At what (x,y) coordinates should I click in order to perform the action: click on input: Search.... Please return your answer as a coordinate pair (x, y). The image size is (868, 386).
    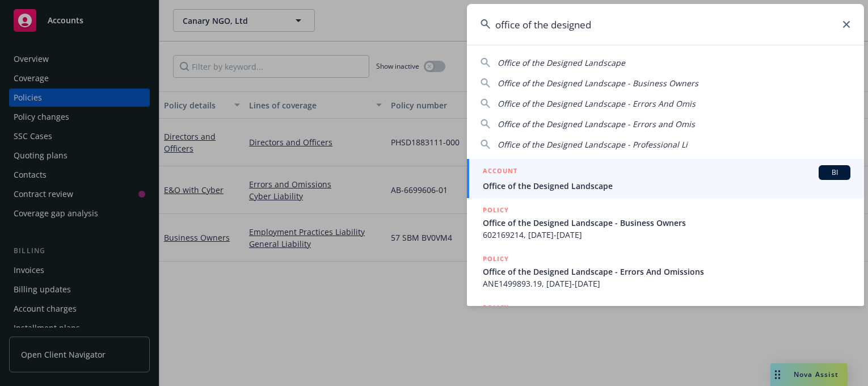
    Looking at the image, I should click on (665, 25).